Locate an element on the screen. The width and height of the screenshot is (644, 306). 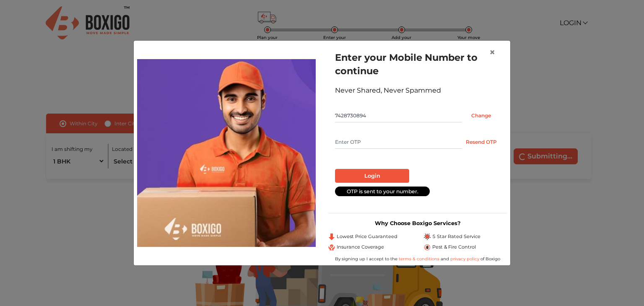
input: Mobile No is located at coordinates (398, 116).